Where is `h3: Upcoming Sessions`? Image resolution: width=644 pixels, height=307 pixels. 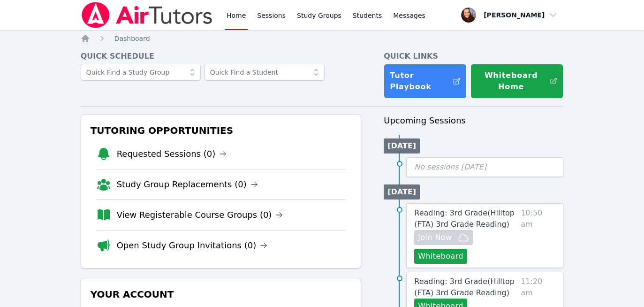 h3: Upcoming Sessions is located at coordinates (474, 120).